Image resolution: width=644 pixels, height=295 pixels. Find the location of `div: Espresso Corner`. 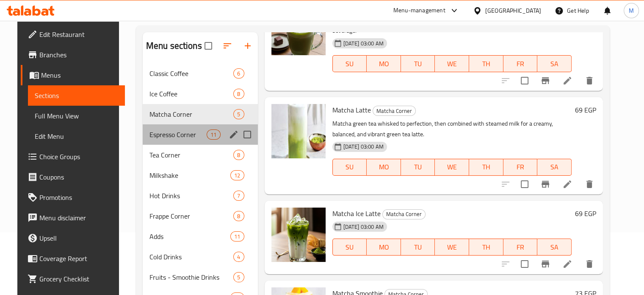

div: Espresso Corner is located at coordinates (179, 135).